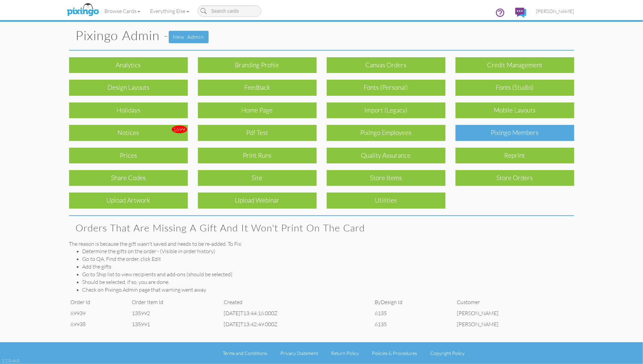 This screenshot has width=643, height=364. Describe the element at coordinates (128, 201) in the screenshot. I see `div: Upload Artwork` at that location.